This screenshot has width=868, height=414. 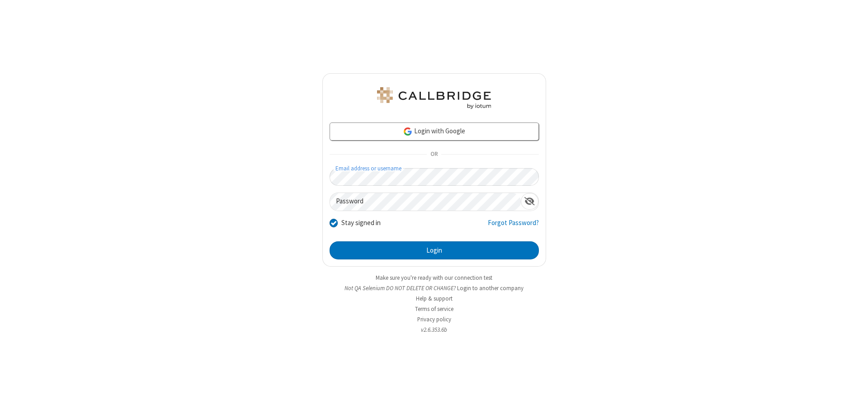 I want to click on img: google-icon.png, so click(x=407, y=132).